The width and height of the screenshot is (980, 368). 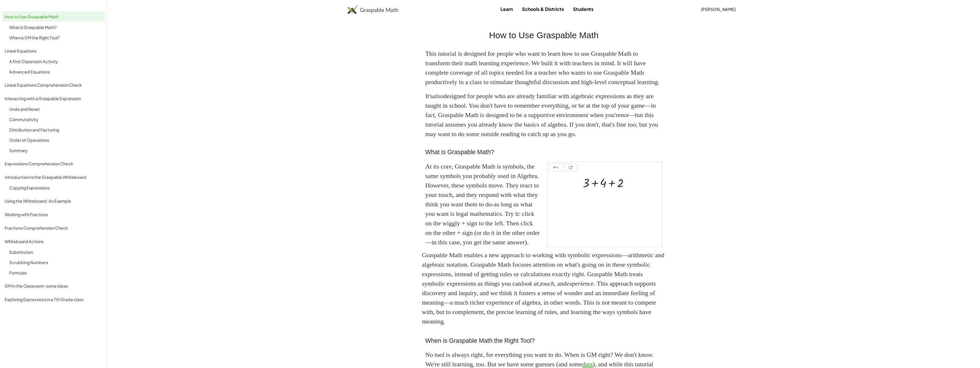 What do you see at coordinates (547, 283) in the screenshot?
I see `em: touch` at bounding box center [547, 283].